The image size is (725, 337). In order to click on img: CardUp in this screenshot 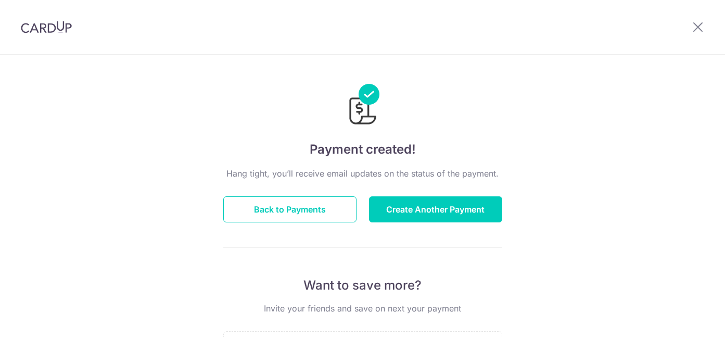, I will do `click(46, 27)`.